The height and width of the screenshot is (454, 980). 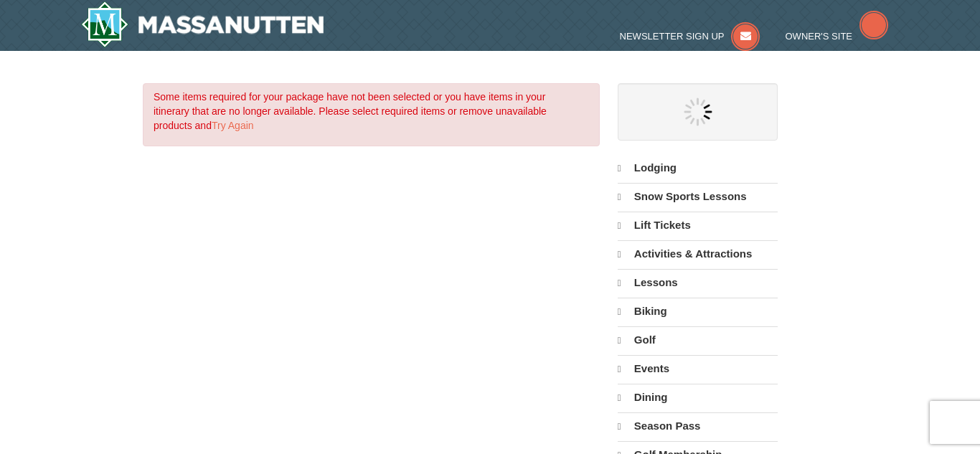 I want to click on p: Some items required for your package have not been selected or you have items in your itinerary t..., so click(x=363, y=111).